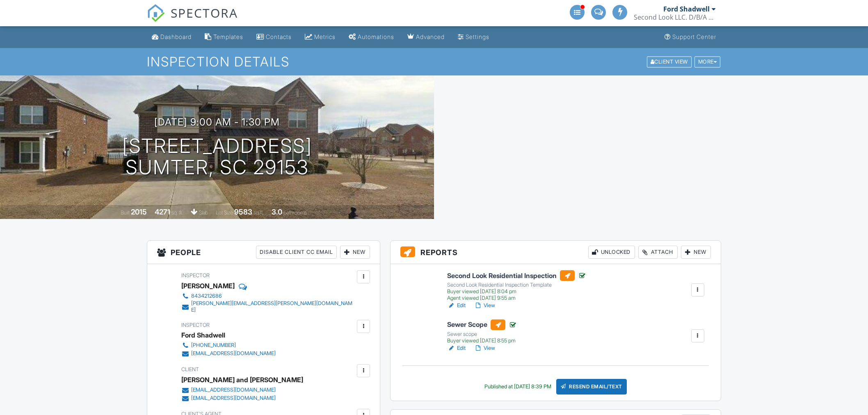  What do you see at coordinates (517, 286) in the screenshot?
I see `a: Second Look Residential Inspection Second Look Residential Inspection Template Buyer viewed [DATE...` at bounding box center [517, 286].